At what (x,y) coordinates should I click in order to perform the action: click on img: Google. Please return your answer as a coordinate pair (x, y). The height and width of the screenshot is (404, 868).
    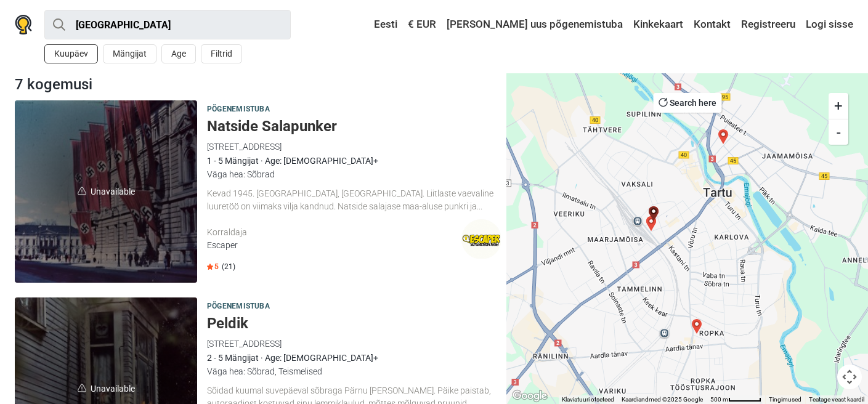
    Looking at the image, I should click on (530, 396).